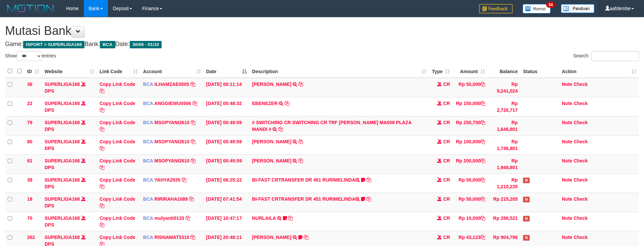 The height and width of the screenshot is (246, 644). Describe the element at coordinates (540, 71) in the screenshot. I see `th: Status` at that location.